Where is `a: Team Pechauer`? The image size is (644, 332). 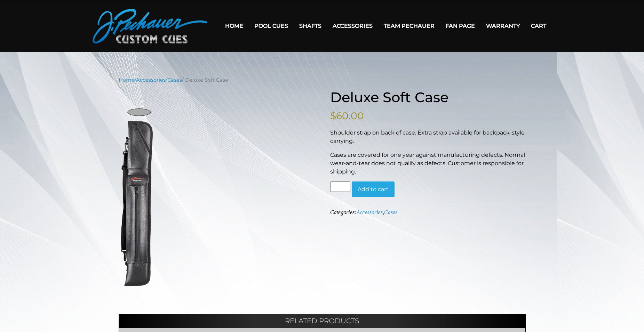 a: Team Pechauer is located at coordinates (409, 26).